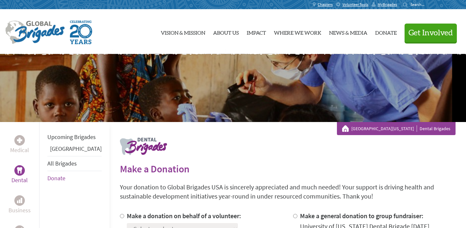  I want to click on img: Global Brigades Logo, so click(35, 32).